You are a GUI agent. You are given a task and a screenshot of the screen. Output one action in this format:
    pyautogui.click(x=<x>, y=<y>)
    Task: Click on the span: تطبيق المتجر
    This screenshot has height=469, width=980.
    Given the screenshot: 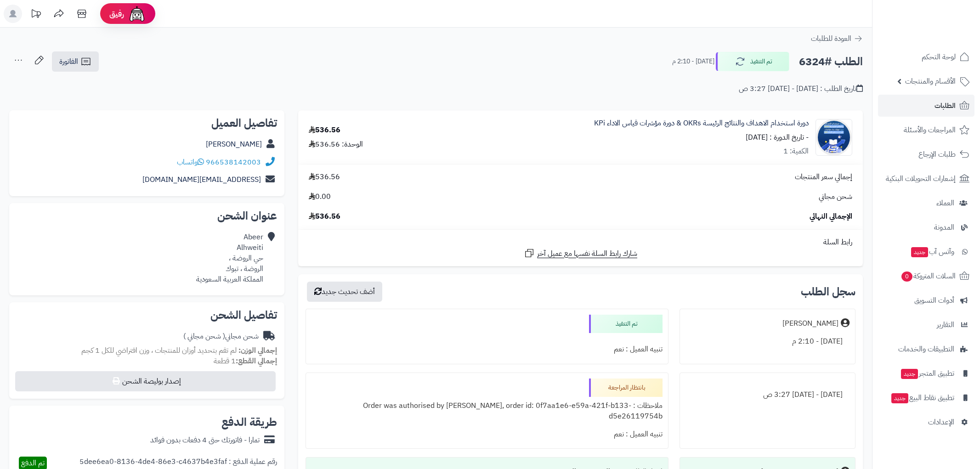 What is the action you would take?
    pyautogui.click(x=928, y=373)
    